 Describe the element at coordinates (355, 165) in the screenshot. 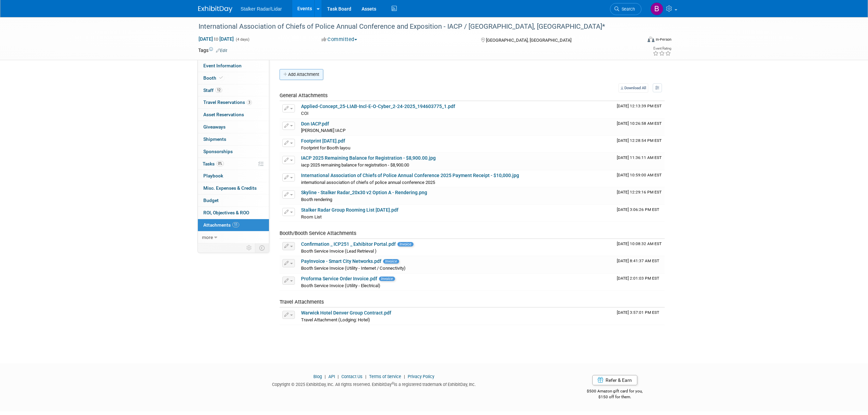

I see `span: iacp 2025 remaining balance for registration - $8,900.00` at that location.